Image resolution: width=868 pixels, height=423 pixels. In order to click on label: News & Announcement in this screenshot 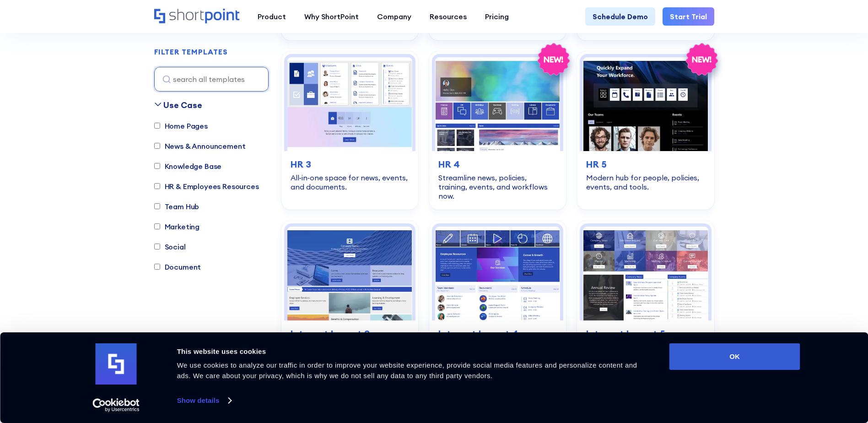, I will do `click(200, 146)`.